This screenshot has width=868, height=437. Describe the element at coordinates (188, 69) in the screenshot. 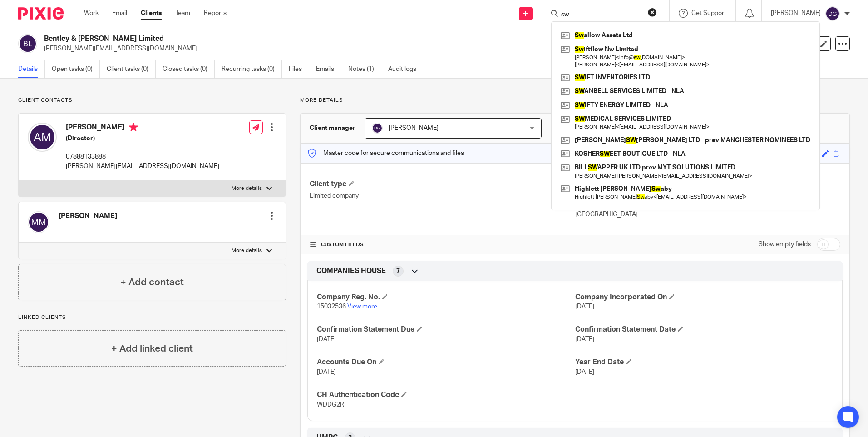

I see `a: Closed tasks (0)` at that location.